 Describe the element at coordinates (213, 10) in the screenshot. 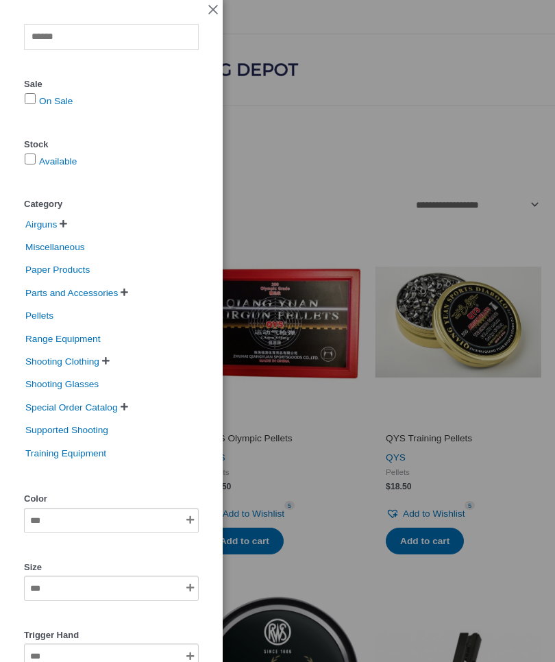

I see `span: Close Off-Canvas Sidebar` at that location.